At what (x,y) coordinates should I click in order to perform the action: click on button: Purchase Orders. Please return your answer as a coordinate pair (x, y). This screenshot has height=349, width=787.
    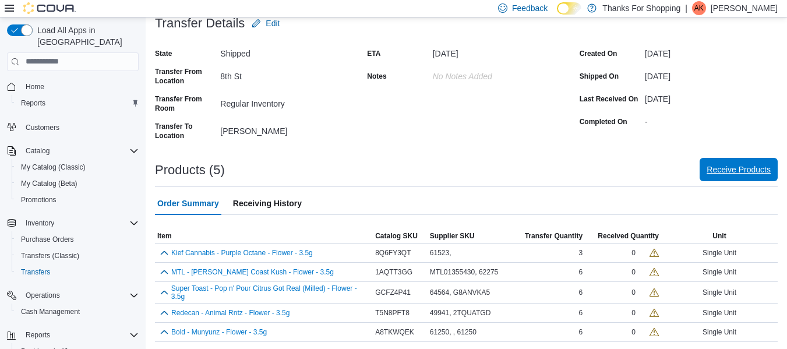
    Looking at the image, I should click on (77, 239).